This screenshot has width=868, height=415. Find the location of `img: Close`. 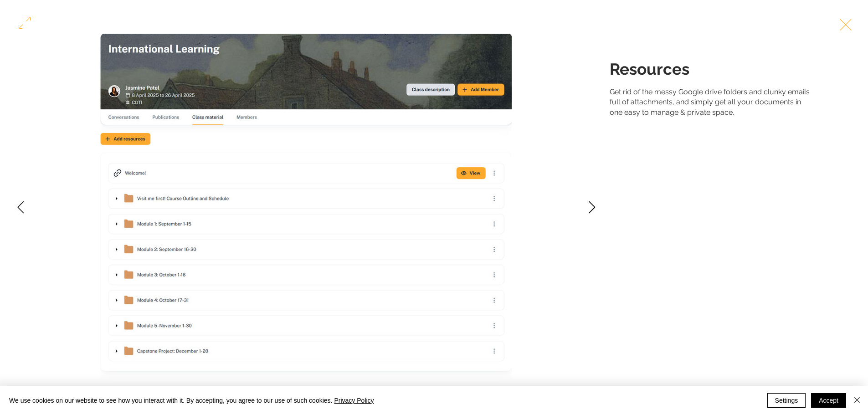

img: Close is located at coordinates (857, 400).